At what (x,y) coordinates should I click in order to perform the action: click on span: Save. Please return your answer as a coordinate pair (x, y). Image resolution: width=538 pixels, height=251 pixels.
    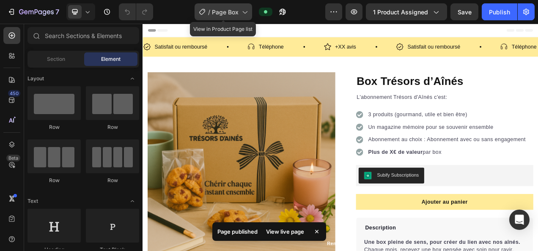
    Looking at the image, I should click on (464, 12).